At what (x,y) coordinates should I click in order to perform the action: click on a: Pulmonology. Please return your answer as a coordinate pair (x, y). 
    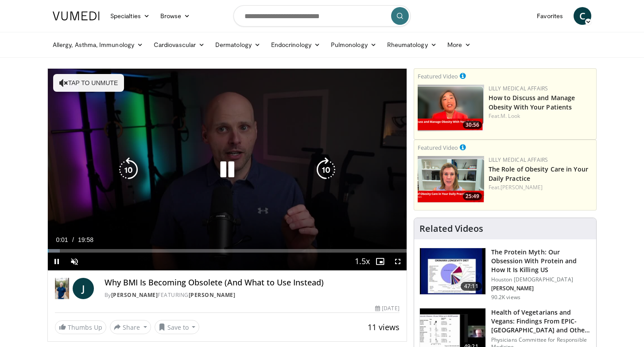
    Looking at the image, I should click on (353, 45).